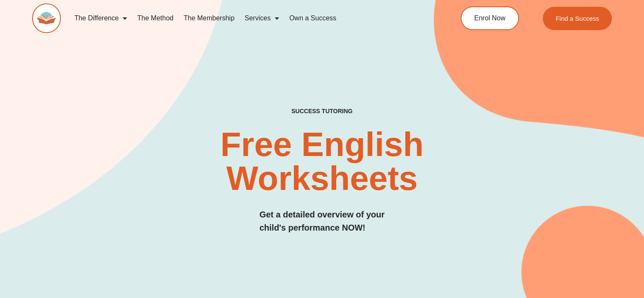 This screenshot has height=298, width=644. What do you see at coordinates (209, 18) in the screenshot?
I see `a: The Membership` at bounding box center [209, 18].